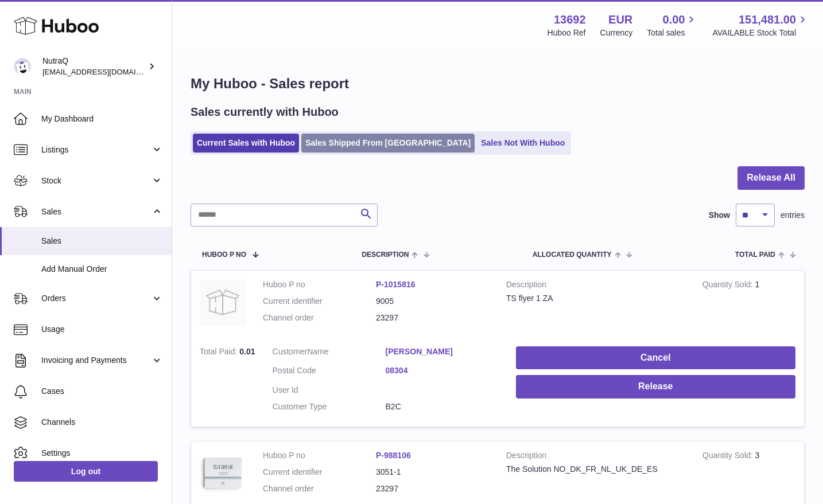  I want to click on div: Currency, so click(617, 33).